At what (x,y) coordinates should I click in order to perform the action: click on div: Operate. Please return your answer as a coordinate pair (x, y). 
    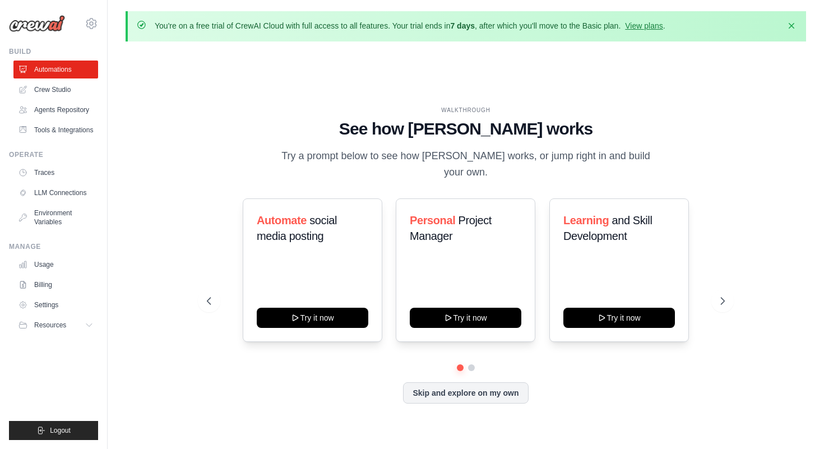
    Looking at the image, I should click on (53, 155).